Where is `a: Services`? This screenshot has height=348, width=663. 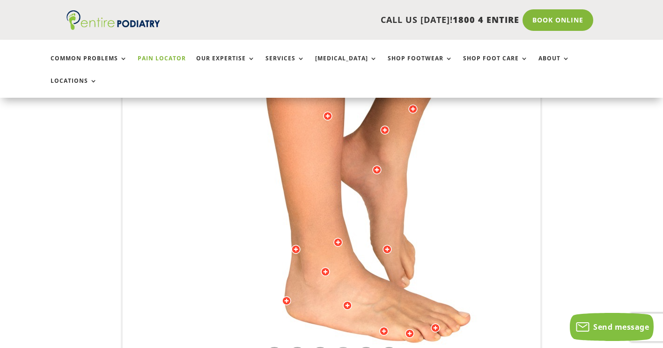 a: Services is located at coordinates (285, 65).